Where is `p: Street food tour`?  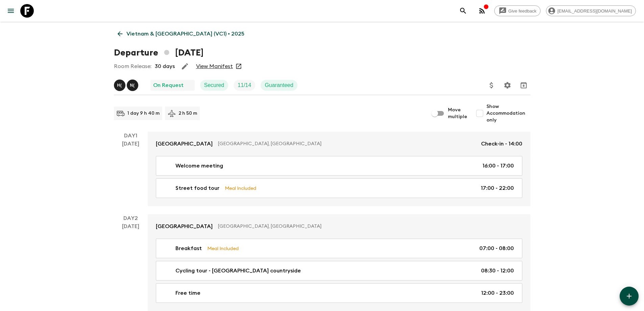 p: Street food tour is located at coordinates (198, 188).